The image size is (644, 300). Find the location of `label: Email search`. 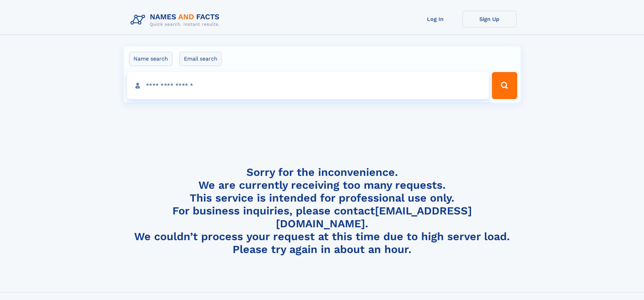

label: Email search is located at coordinates (201, 59).